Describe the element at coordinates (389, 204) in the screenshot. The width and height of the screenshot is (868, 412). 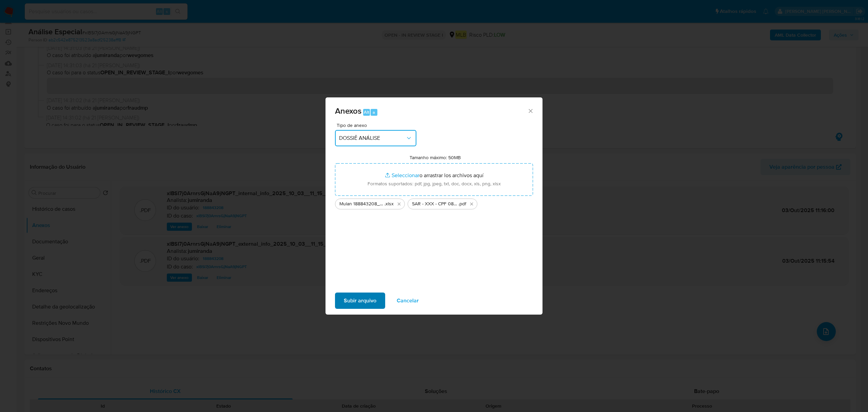
I see `span: .xlsx` at that location.